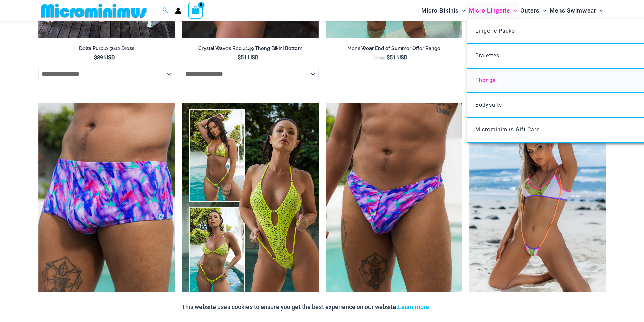 This screenshot has width=644, height=322. I want to click on a: Bondi Island Dream 007 Trunk 01Bondi Island Dream 007 Trunk 03Bondi Island Dream 007 Trunk 03, so click(106, 206).